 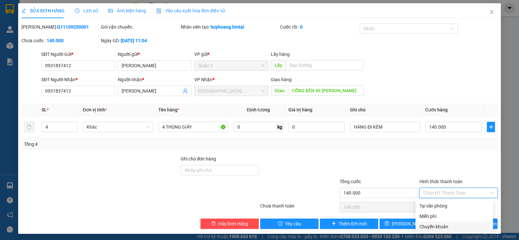 I want to click on div: Nhân viên tạo:, so click(x=230, y=27).